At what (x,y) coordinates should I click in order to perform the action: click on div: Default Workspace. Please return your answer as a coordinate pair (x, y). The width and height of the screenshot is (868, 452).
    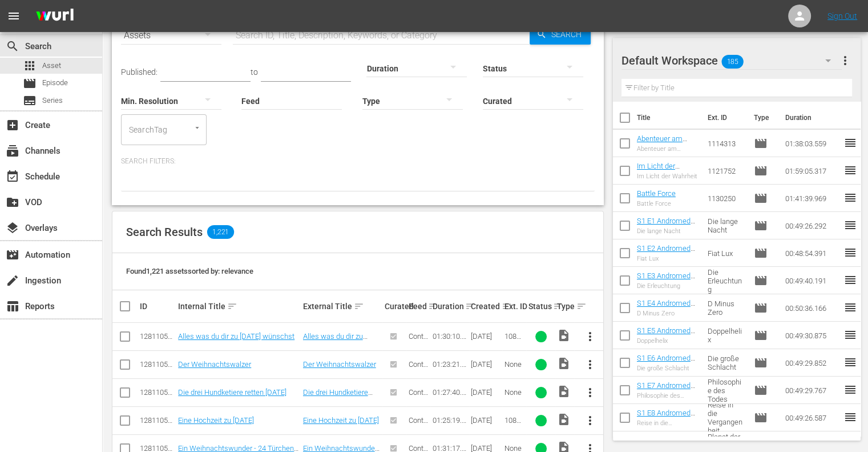
    Looking at the image, I should click on (732, 60).